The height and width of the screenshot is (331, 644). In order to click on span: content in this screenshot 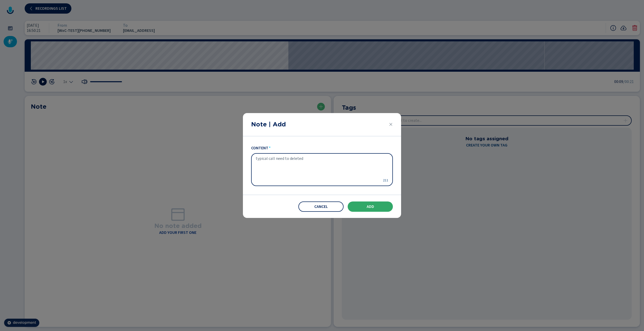, I will do `click(260, 148)`.